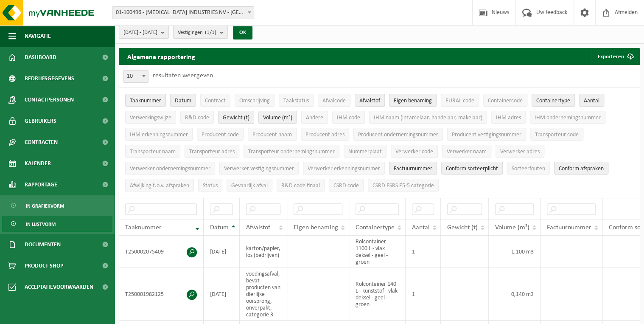 The height and width of the screenshot is (324, 644). Describe the element at coordinates (369, 100) in the screenshot. I see `button: AfvalstofAfvalstof: Activate to sort` at that location.